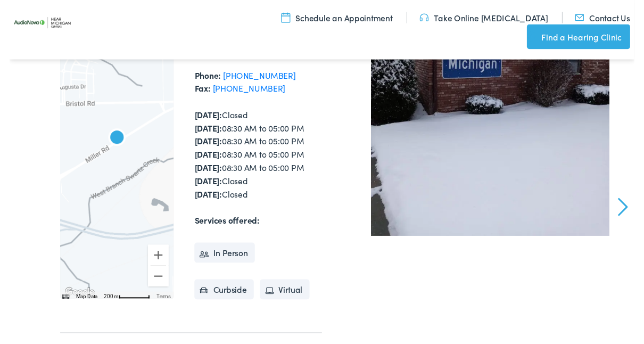  I want to click on div: Closed 08:30 AM to 05:00 PM 08:30 AM to 05:00 PM 08:30 AM to 05:00 PM 08:30 AM to 05:00 PM Closed..., so click(256, 159).